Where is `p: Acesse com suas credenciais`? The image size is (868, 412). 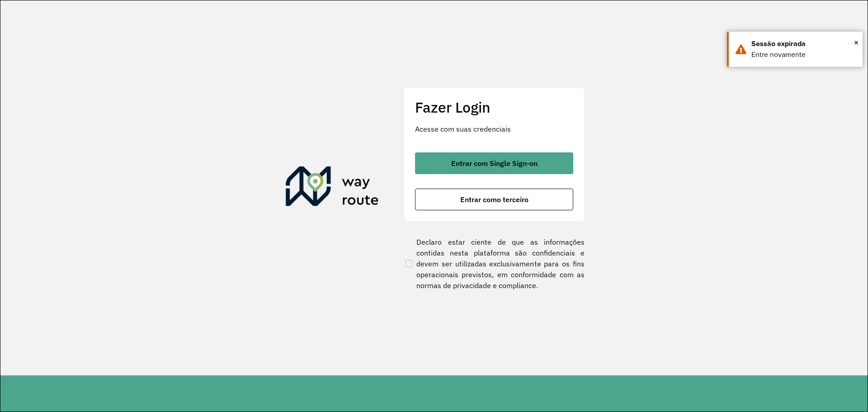
p: Acesse com suas credenciais is located at coordinates (494, 129).